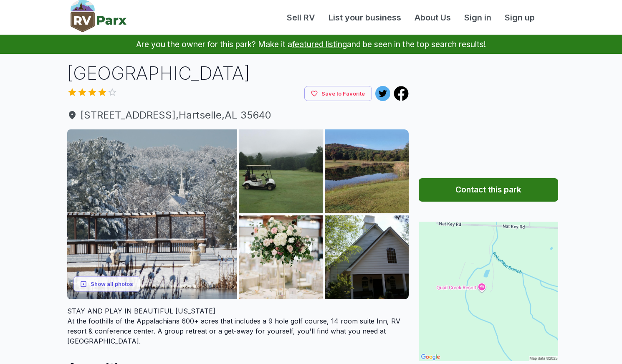 This screenshot has height=364, width=622. Describe the element at coordinates (489, 190) in the screenshot. I see `button: Contact this park` at that location.